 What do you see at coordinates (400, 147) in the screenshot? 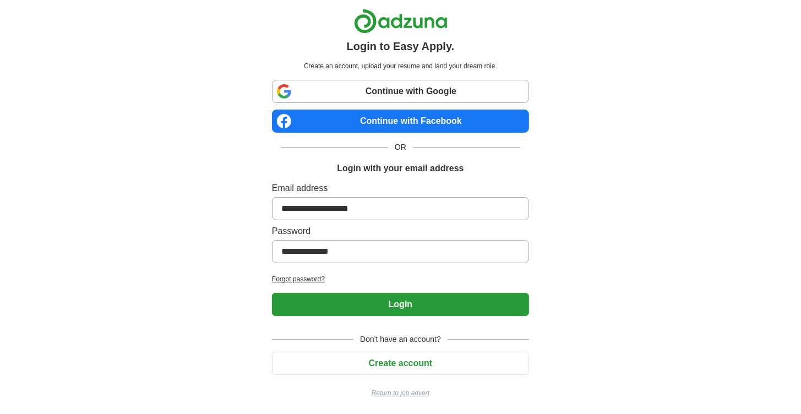
I see `span: OR` at bounding box center [400, 147].